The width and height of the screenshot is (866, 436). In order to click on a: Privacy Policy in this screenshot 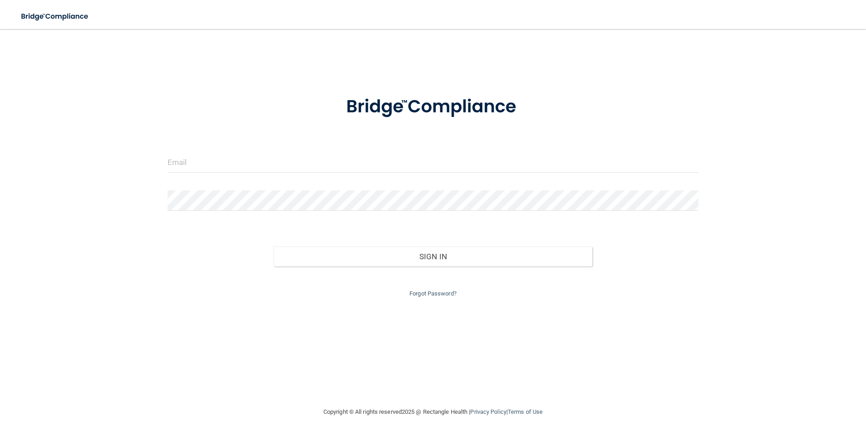, I will do `click(488, 411)`.